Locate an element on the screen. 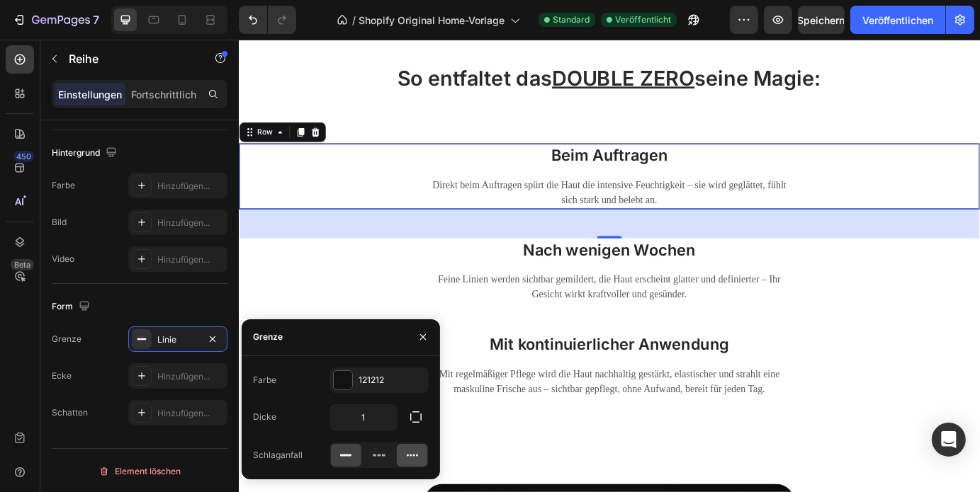 This screenshot has width=980, height=492. font: Beta is located at coordinates (22, 265).